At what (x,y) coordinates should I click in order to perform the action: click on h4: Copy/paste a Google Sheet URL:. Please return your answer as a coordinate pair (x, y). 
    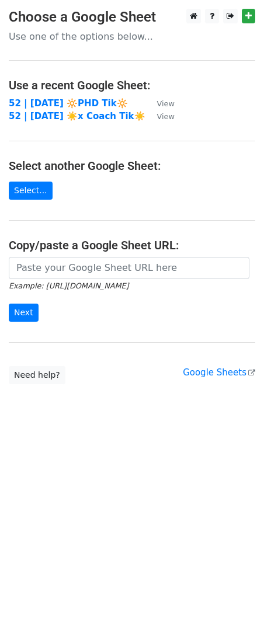
    Looking at the image, I should click on (132, 245).